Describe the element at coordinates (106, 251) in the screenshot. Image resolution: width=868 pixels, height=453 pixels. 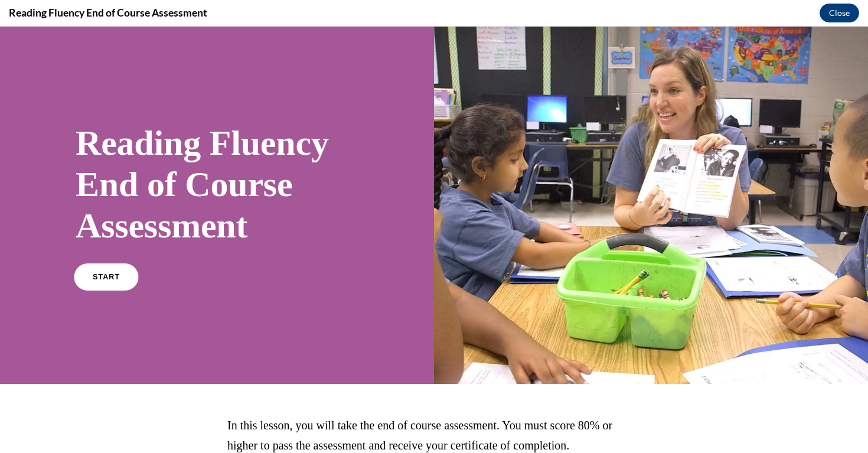
I see `span: START` at that location.